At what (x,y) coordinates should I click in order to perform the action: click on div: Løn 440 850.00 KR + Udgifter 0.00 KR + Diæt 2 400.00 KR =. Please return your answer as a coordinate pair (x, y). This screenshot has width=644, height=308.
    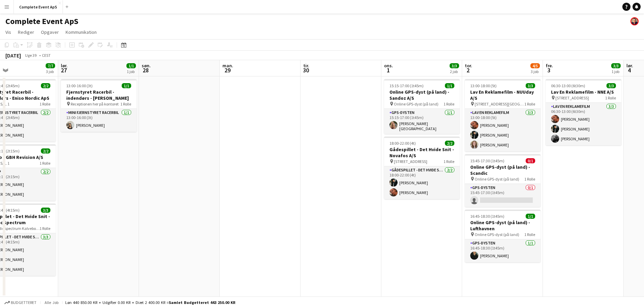
    Looking at the image, I should click on (150, 302).